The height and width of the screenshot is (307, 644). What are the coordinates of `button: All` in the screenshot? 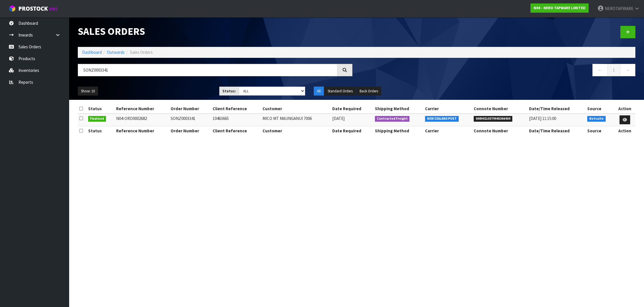 It's located at (319, 91).